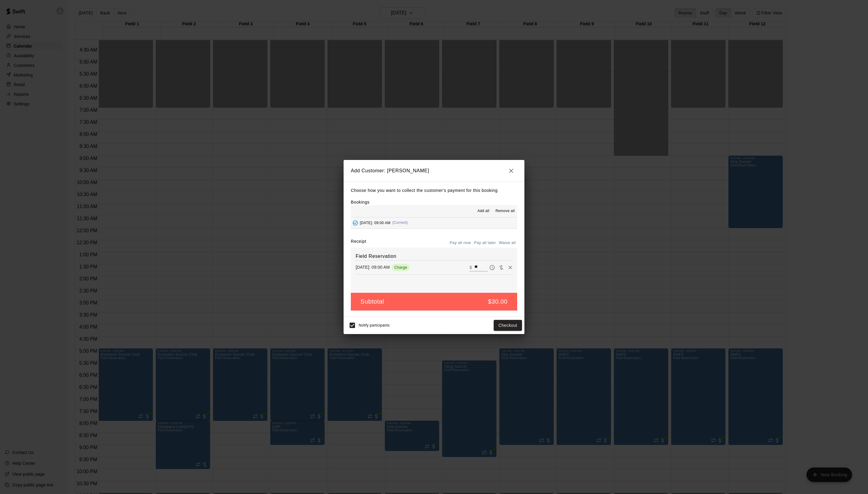 This screenshot has width=868, height=494. Describe the element at coordinates (505, 211) in the screenshot. I see `span: Remove all` at that location.